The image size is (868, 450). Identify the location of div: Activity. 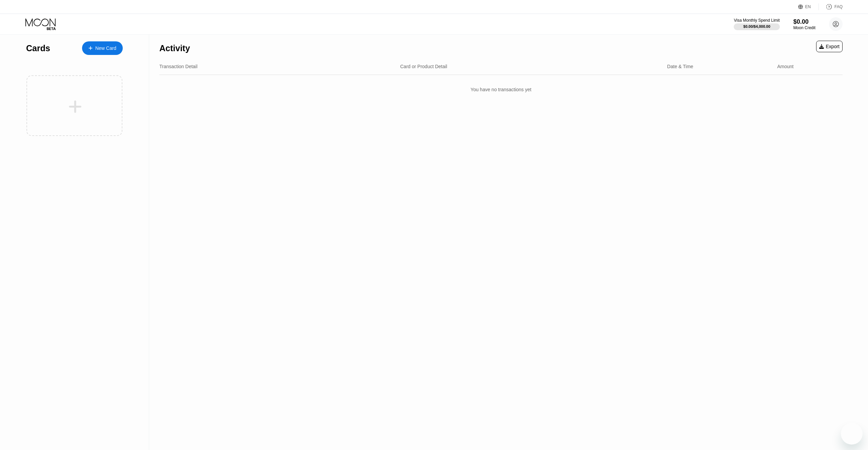
(174, 48).